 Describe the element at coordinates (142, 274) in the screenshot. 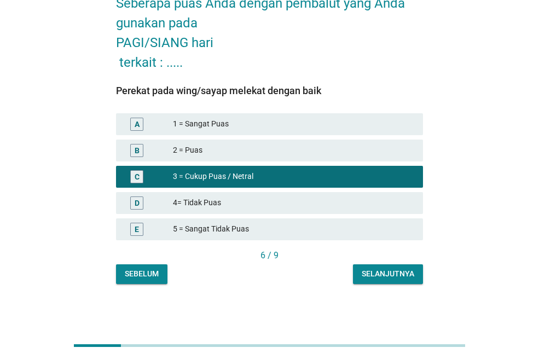

I see `button: Sebelum` at that location.